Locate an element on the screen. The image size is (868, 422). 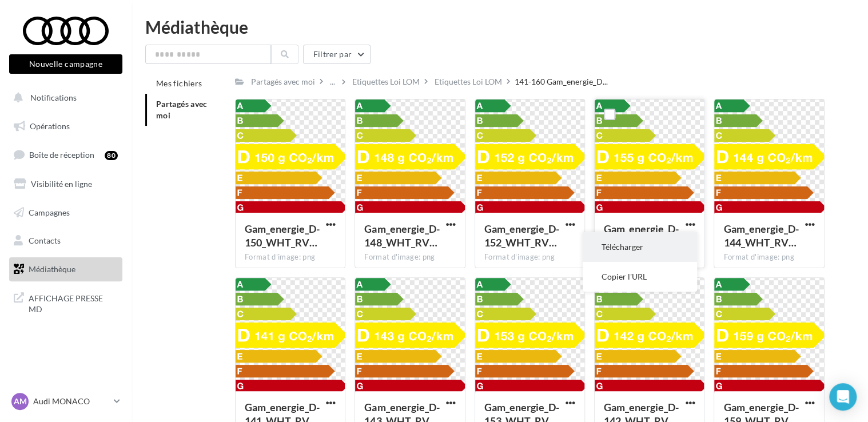
span: Partagés avec moi is located at coordinates (182, 109).